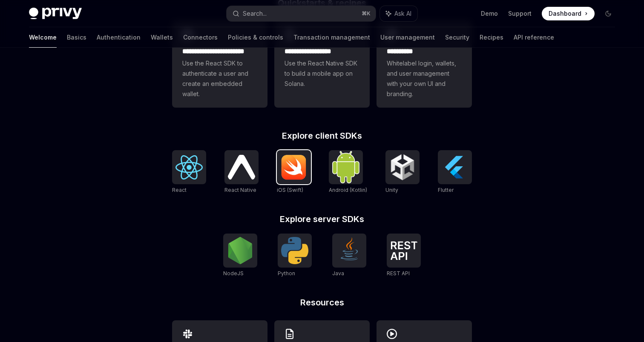 The width and height of the screenshot is (644, 342). I want to click on img: React, so click(189, 167).